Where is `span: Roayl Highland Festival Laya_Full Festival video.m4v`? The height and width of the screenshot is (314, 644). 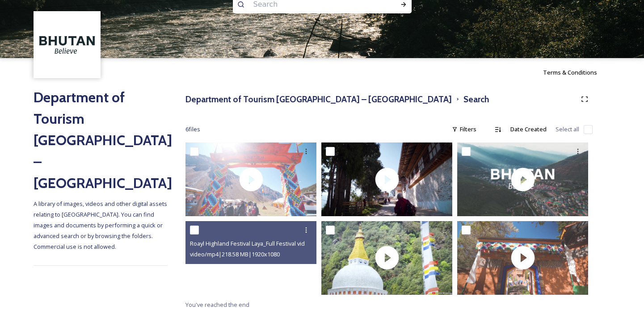
span: Roayl Highland Festival Laya_Full Festival video.m4v is located at coordinates (257, 243).